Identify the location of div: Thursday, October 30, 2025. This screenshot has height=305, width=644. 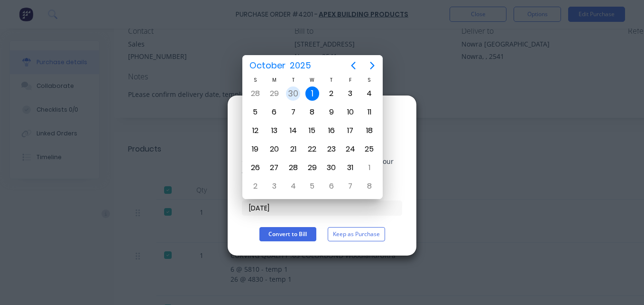
(332, 168).